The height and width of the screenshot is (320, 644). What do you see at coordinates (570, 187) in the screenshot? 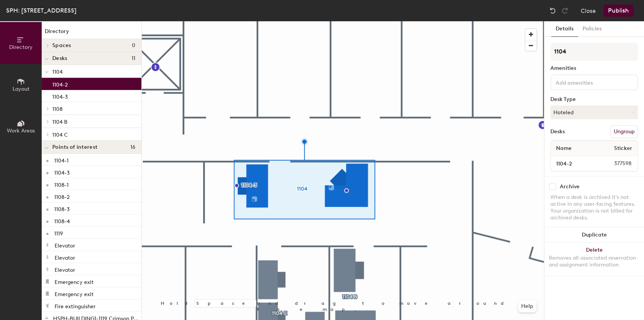
I see `div: Archive` at bounding box center [570, 187].